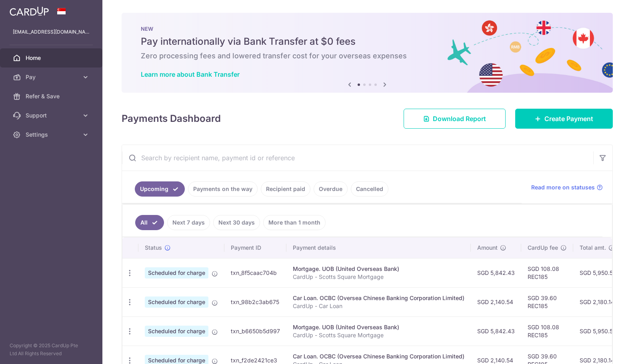 The image size is (632, 364). Describe the element at coordinates (160, 189) in the screenshot. I see `a: Upcoming` at that location.